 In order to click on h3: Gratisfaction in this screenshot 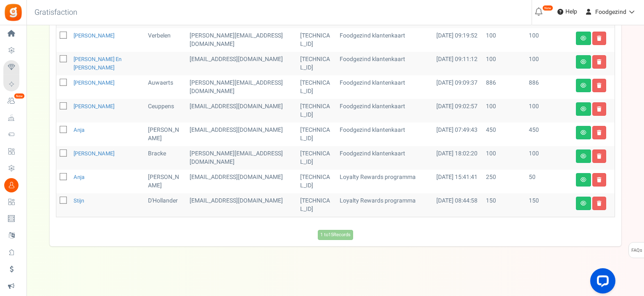, I will do `click(56, 13)`.